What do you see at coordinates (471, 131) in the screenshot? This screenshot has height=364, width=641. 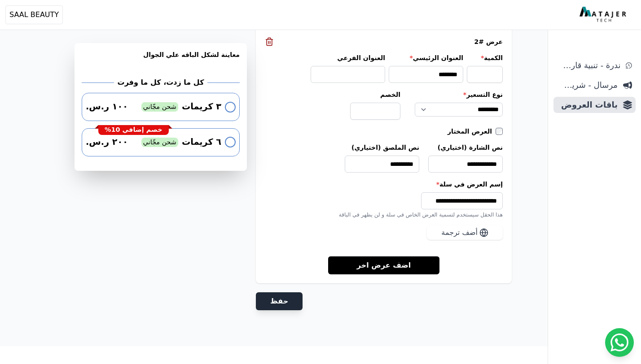 I see `label: العرض المختار` at bounding box center [471, 131].